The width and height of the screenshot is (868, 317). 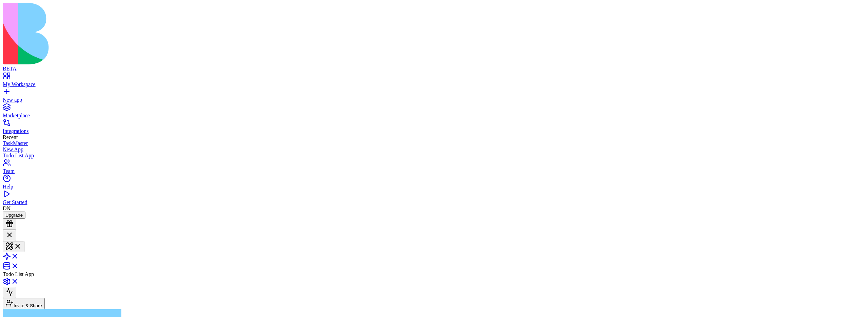 What do you see at coordinates (434, 144) in the screenshot?
I see `div: TaskMaster` at bounding box center [434, 144].